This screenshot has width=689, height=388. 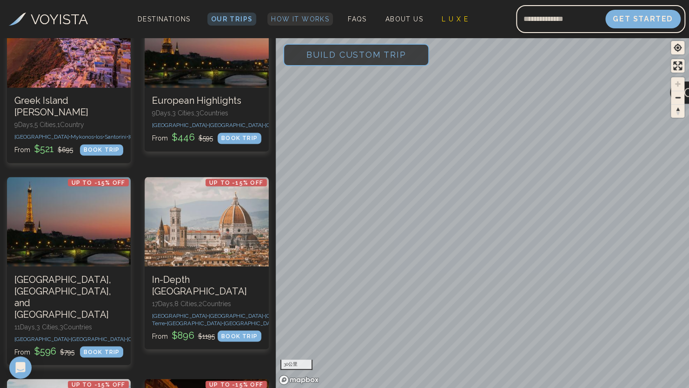 What do you see at coordinates (300, 19) in the screenshot?
I see `span: How It Works` at bounding box center [300, 19].